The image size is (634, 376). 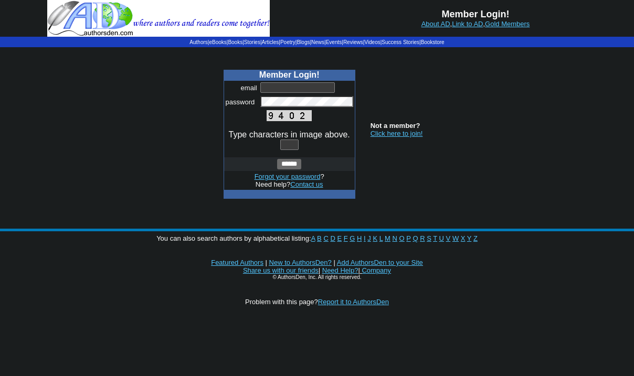 What do you see at coordinates (198, 42) in the screenshot?
I see `a: Authors` at bounding box center [198, 42].